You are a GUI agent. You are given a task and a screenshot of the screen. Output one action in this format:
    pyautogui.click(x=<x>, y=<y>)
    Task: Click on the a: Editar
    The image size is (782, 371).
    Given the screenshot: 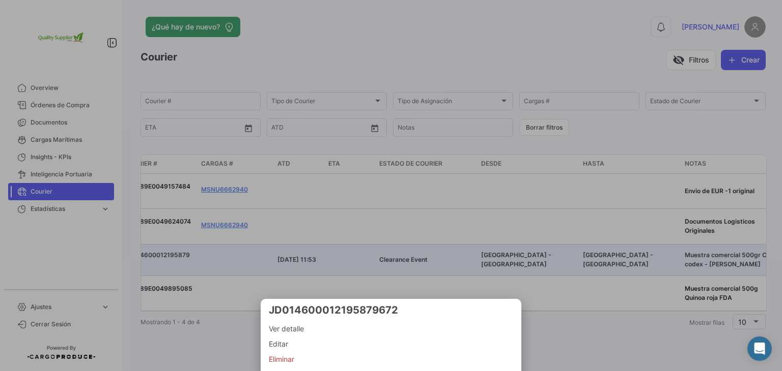 What is the action you would take?
    pyautogui.click(x=391, y=344)
    